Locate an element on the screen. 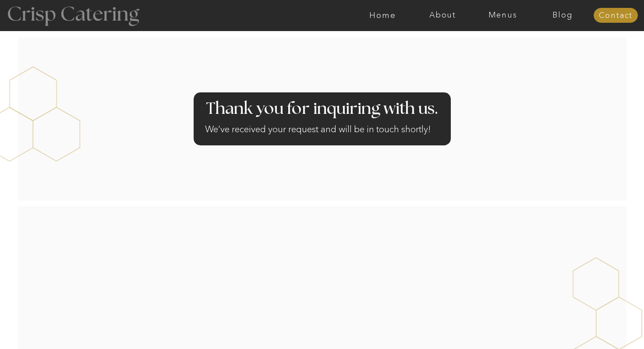  nav: Contact is located at coordinates (615, 16).